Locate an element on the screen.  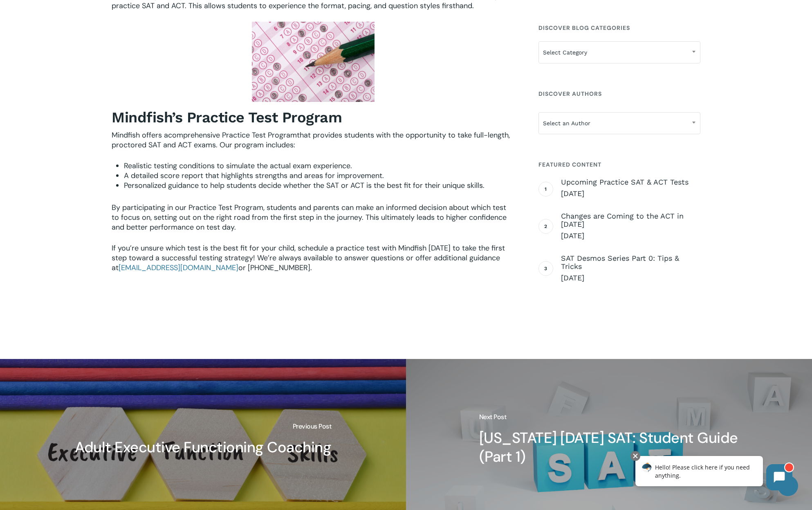
img: Avatar is located at coordinates (20, 18).